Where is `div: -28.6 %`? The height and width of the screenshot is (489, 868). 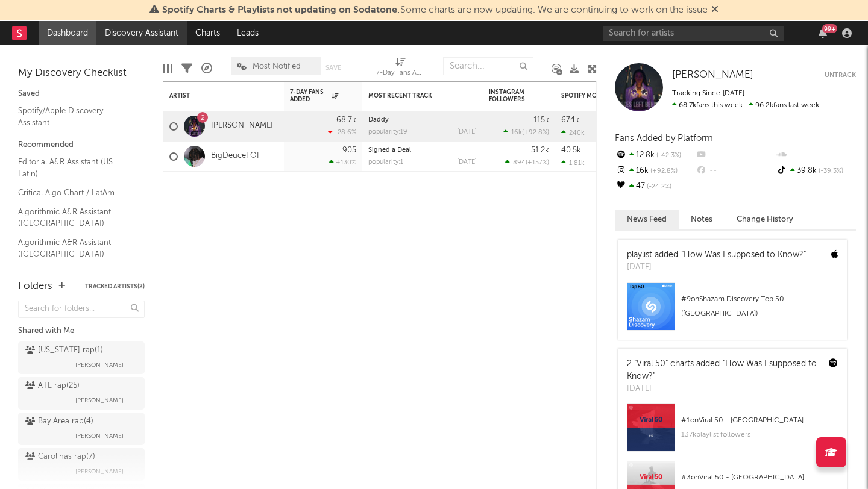 div: -28.6 % is located at coordinates (342, 132).